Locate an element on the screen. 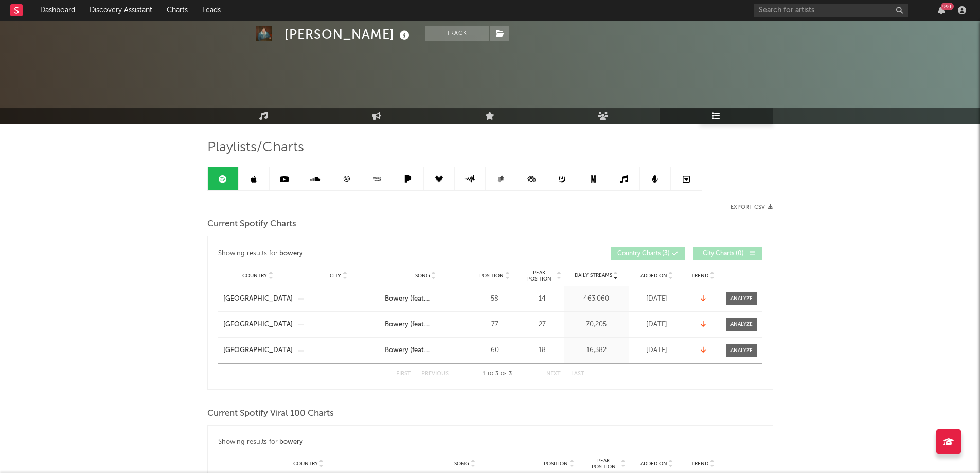 The image size is (980, 473). button: Previous is located at coordinates (434, 374).